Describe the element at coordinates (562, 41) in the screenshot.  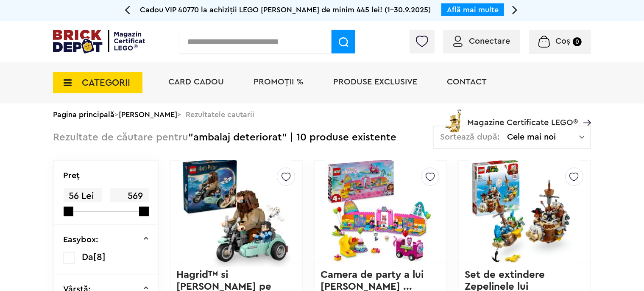
I see `span: Coș` at that location.